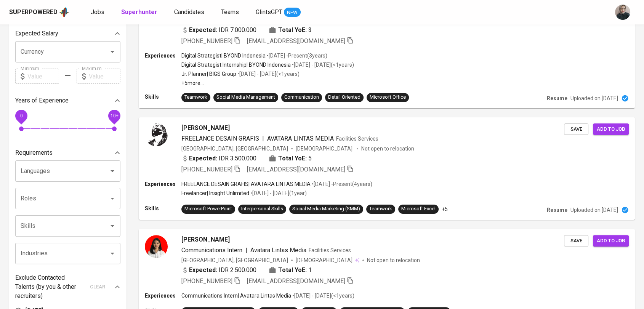  What do you see at coordinates (388, 97) in the screenshot?
I see `div: Microsoft Office` at bounding box center [388, 97].